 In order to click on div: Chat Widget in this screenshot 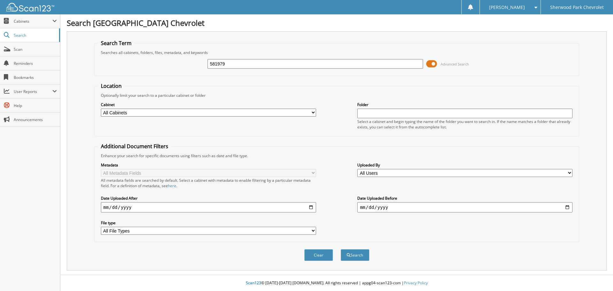, I will do `click(597, 276)`.